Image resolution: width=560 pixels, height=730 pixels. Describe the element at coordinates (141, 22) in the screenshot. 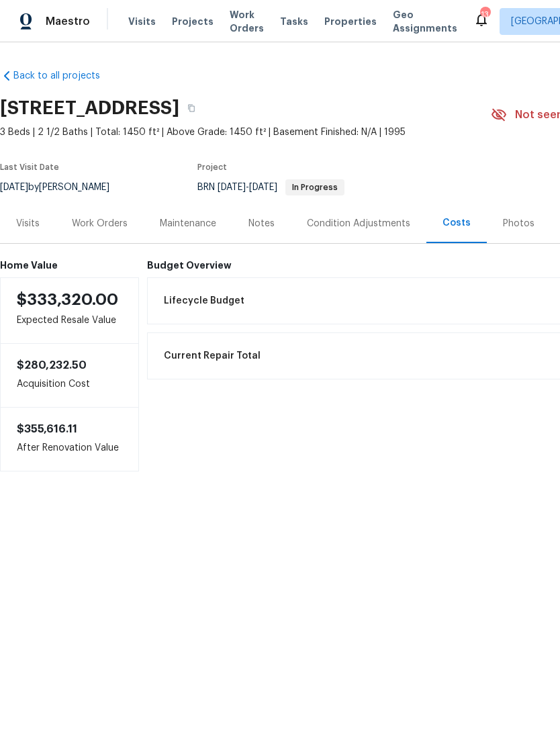

I see `span: Visits` at that location.